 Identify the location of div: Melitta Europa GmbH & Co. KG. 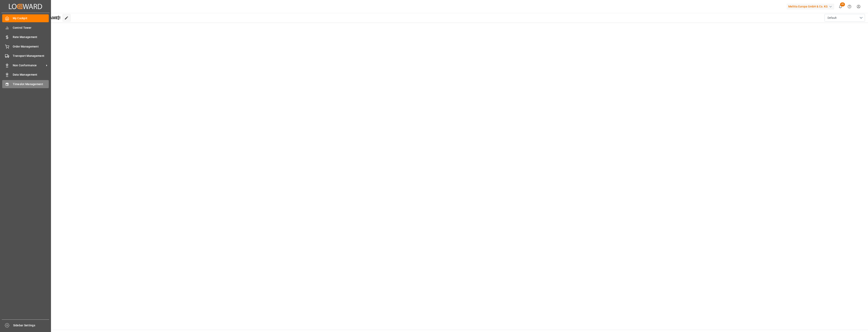
(810, 7).